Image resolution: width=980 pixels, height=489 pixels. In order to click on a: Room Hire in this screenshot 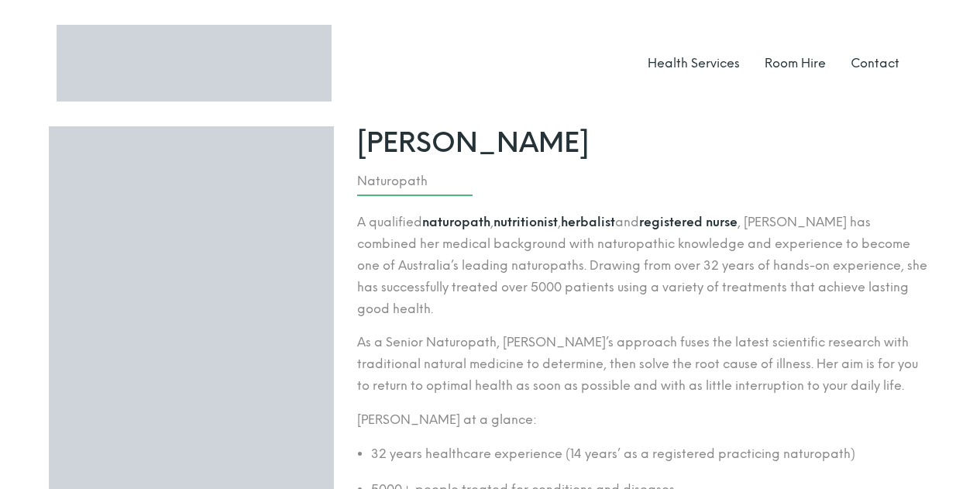, I will do `click(795, 62)`.